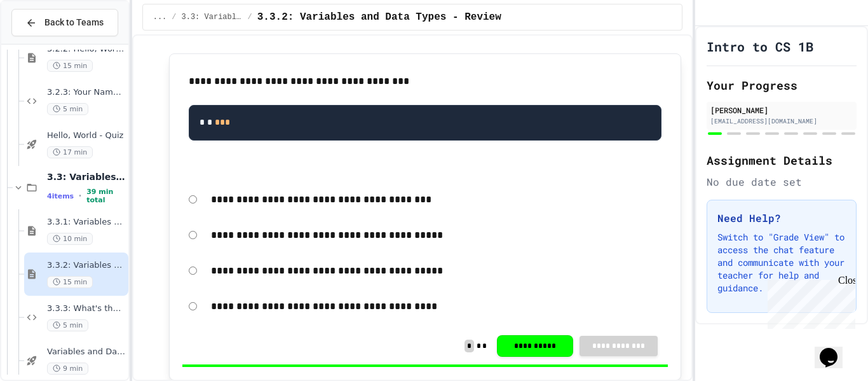 Image resolution: width=868 pixels, height=381 pixels. I want to click on p: Switch to "Grade View" to access the chat feature and communicate with your teacher for help and ..., so click(782, 263).